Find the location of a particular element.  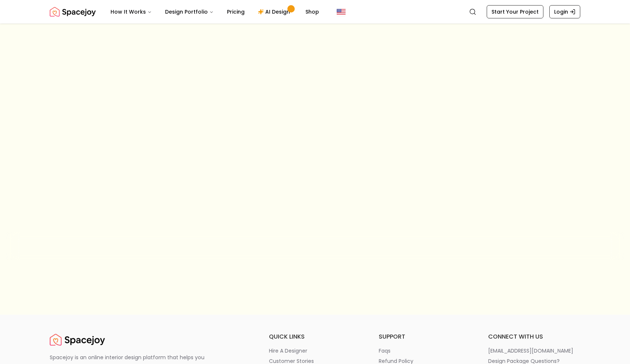

a: Pricing is located at coordinates (236, 12).